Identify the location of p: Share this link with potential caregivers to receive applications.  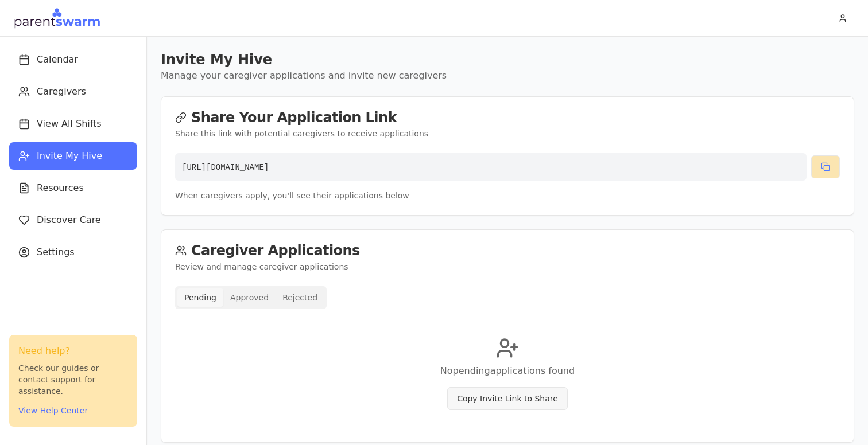
(508, 134).